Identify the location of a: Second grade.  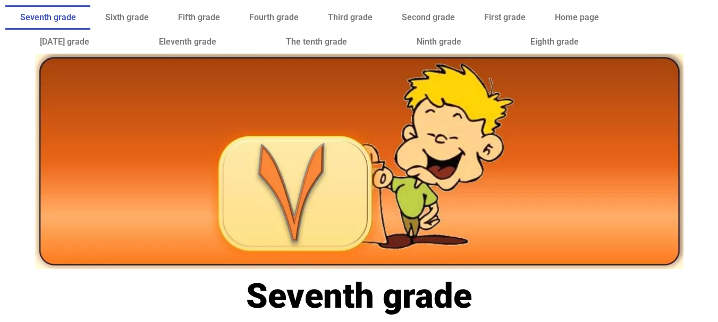
(428, 18).